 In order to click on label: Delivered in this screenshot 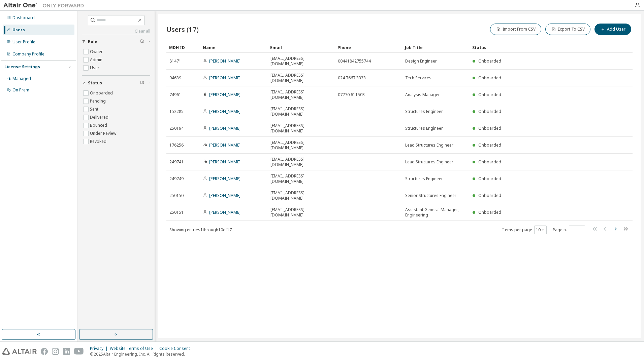, I will do `click(100, 117)`.